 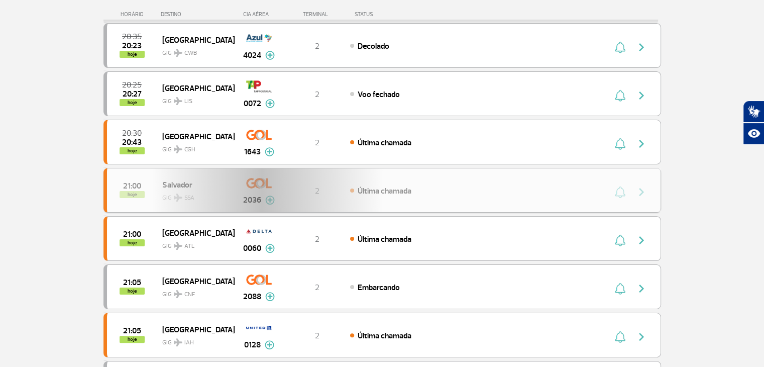 What do you see at coordinates (754, 134) in the screenshot?
I see `button: Abrir recursos assistivos.` at bounding box center [754, 134].